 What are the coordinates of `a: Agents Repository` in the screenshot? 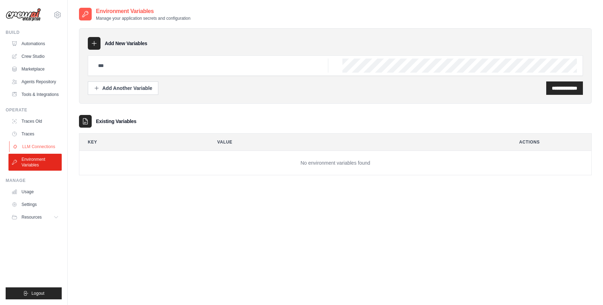 It's located at (35, 82).